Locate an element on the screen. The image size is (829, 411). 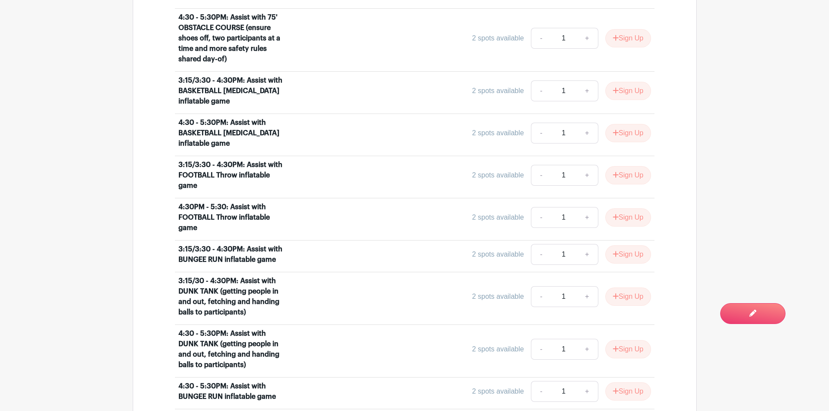
div: 4:30 - 5:30PM: Assist with BUNGEE RUN inflatable game is located at coordinates (232, 392).